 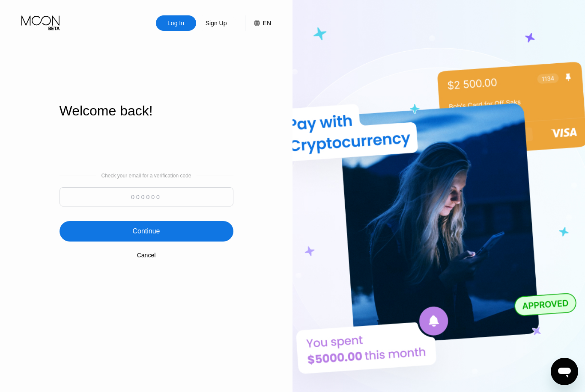 I want to click on div: Cancel, so click(x=147, y=255).